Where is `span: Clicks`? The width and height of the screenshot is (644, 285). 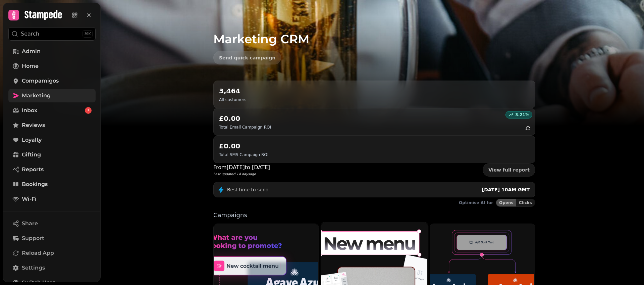
span: Clicks is located at coordinates (525, 202).